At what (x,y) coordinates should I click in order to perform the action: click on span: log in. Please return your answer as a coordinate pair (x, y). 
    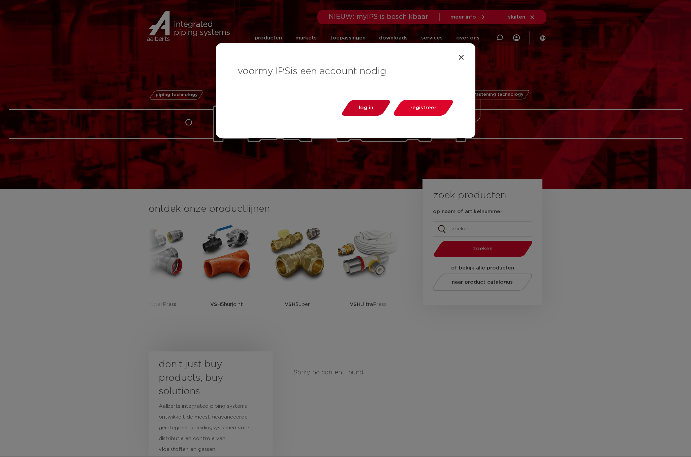
    Looking at the image, I should click on (366, 107).